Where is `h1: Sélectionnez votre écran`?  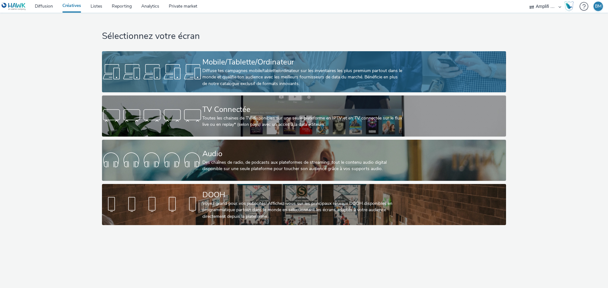
h1: Sélectionnez votre écran is located at coordinates (304, 36).